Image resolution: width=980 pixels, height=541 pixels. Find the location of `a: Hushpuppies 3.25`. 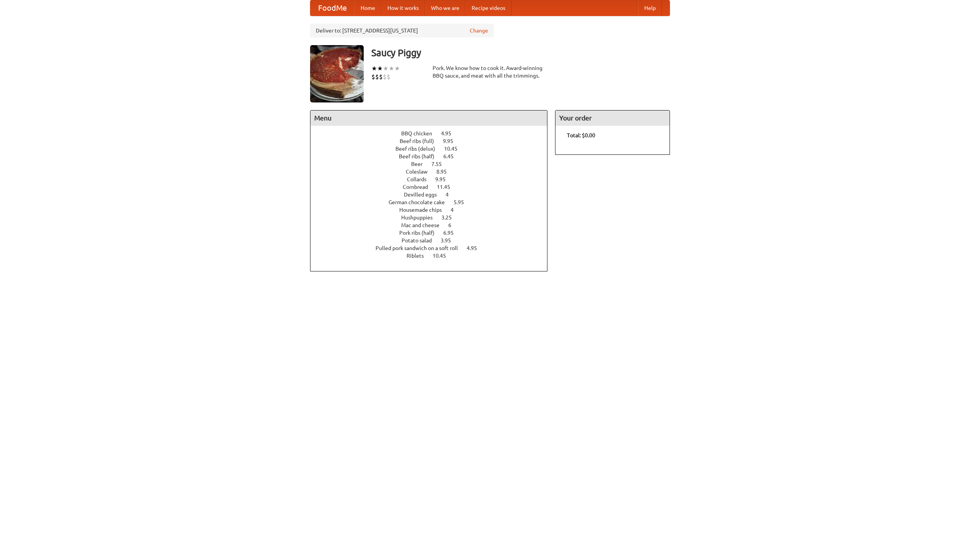

a: Hushpuppies 3.25 is located at coordinates (433, 217).